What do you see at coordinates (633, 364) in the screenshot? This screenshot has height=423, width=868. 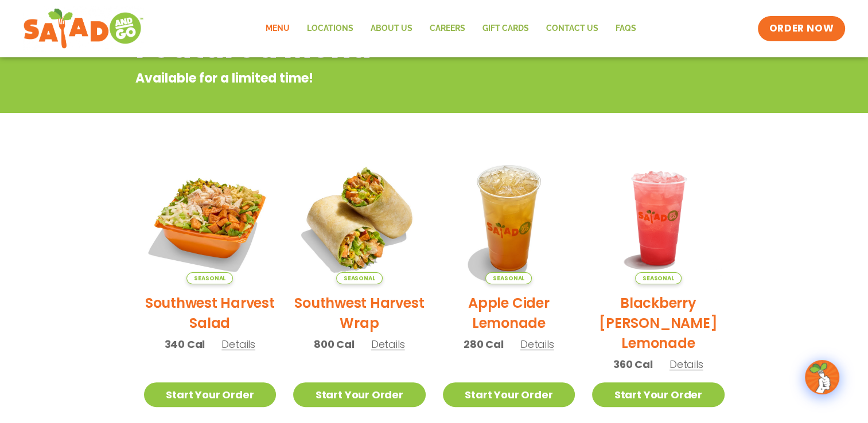 I see `span: 360 Cal` at bounding box center [633, 364].